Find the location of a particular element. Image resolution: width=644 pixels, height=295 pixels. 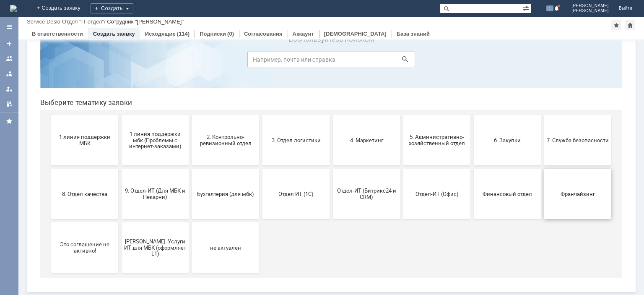

span: Франчайзинг is located at coordinates (544, 179).